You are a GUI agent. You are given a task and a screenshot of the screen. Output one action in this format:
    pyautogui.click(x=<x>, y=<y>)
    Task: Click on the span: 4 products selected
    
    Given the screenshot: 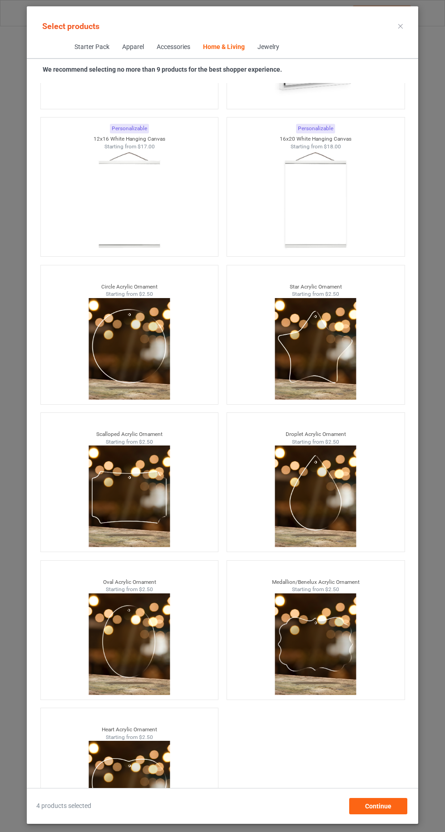 What is the action you would take?
    pyautogui.click(x=64, y=806)
    